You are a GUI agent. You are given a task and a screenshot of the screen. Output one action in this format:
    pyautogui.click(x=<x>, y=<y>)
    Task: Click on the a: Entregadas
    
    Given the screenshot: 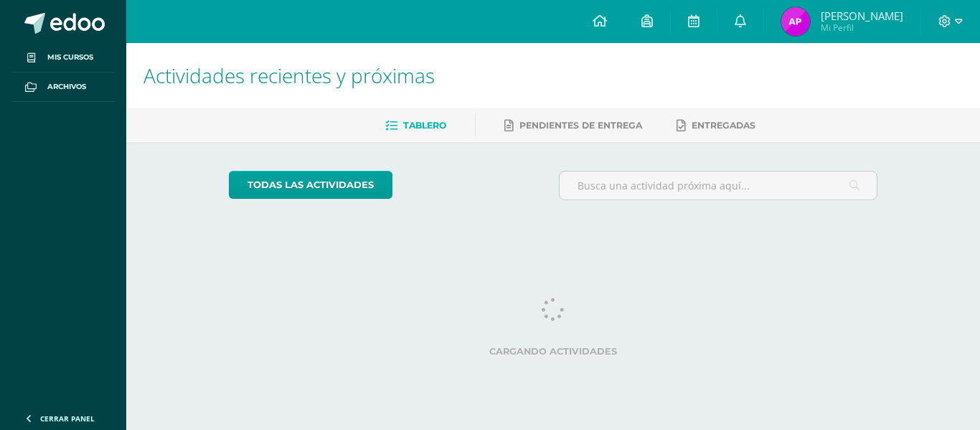 What is the action you would take?
    pyautogui.click(x=716, y=126)
    